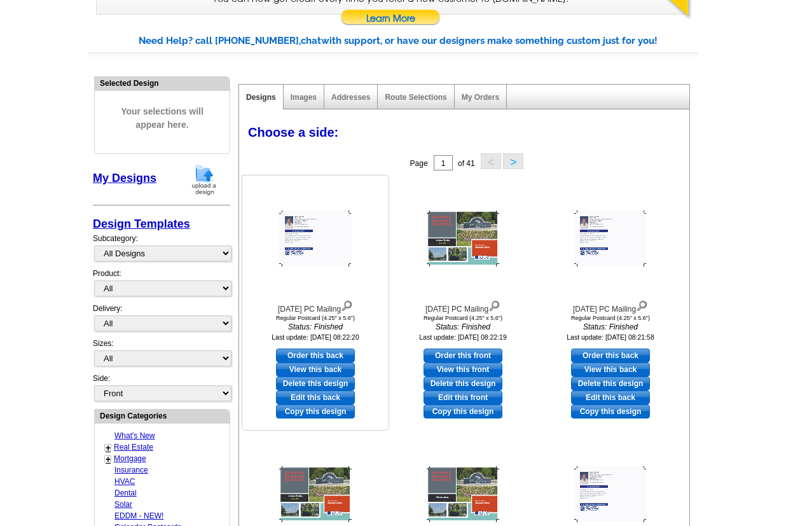 The width and height of the screenshot is (786, 526). I want to click on img: upload-design, so click(204, 179).